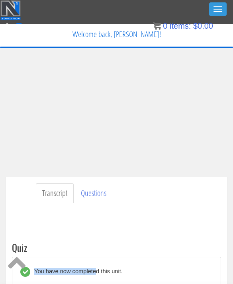  Describe the element at coordinates (10, 10) in the screenshot. I see `img: n1-education` at that location.